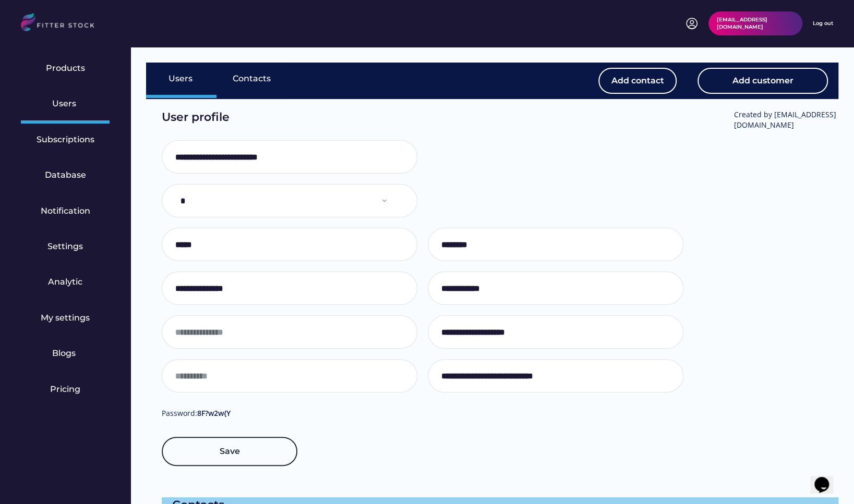 The image size is (854, 504). I want to click on div: Analytic, so click(65, 282).